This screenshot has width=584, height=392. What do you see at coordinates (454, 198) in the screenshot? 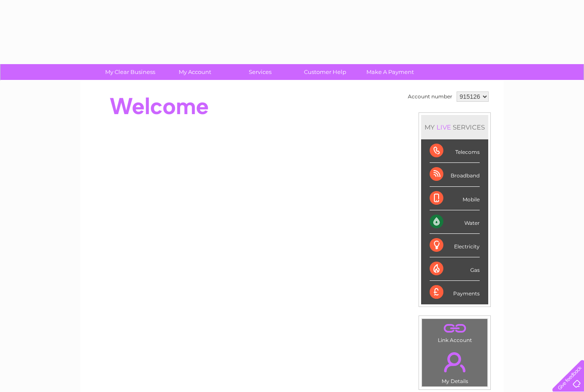
I see `div: Mobile` at bounding box center [454, 198].